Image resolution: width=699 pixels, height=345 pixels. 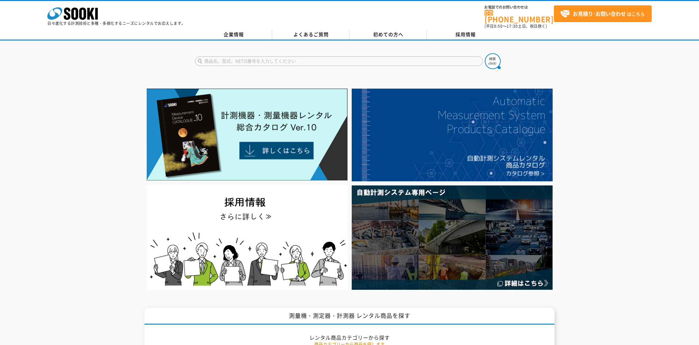 I want to click on span: はこちら, so click(x=603, y=14).